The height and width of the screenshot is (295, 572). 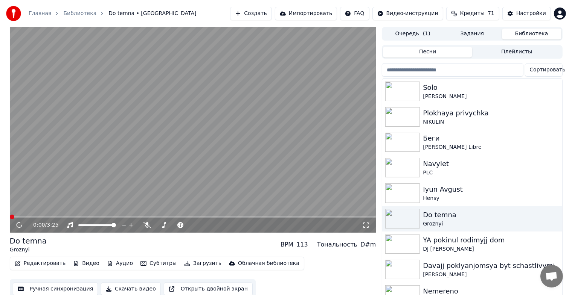 What do you see at coordinates (490, 88) in the screenshot?
I see `div: Solo` at bounding box center [490, 88].